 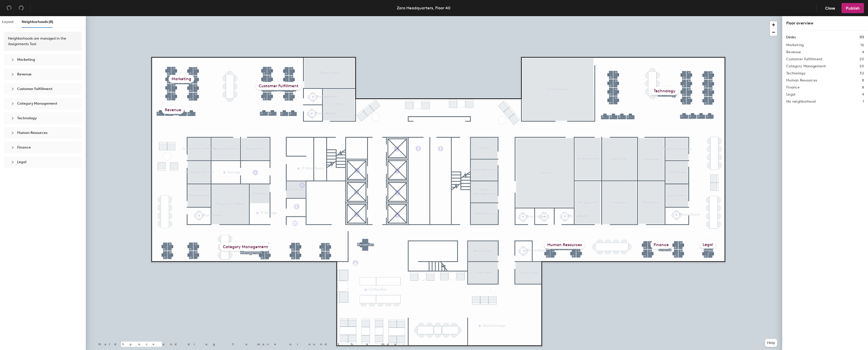 I want to click on span: Neighborhoods (8), so click(x=37, y=22).